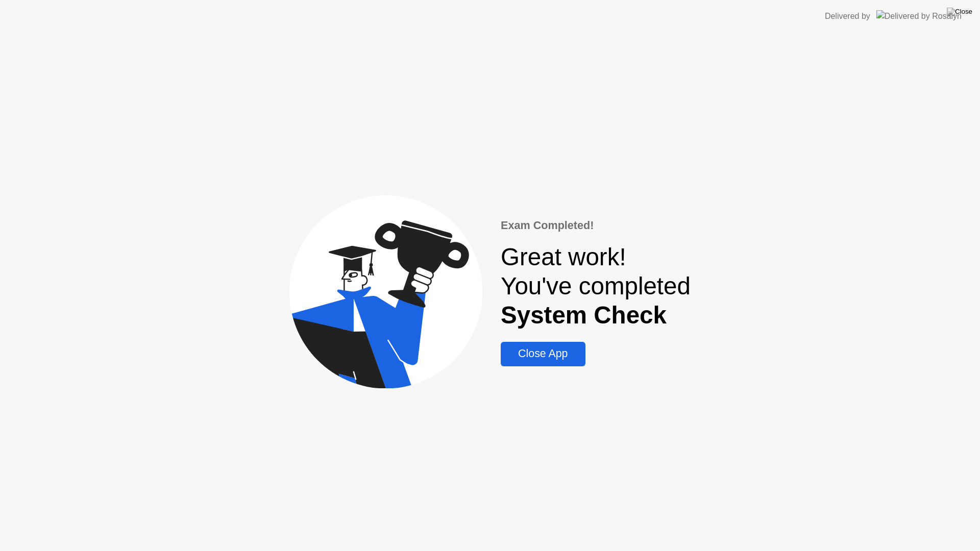  I want to click on img: Delivered by Rosalyn, so click(919, 16).